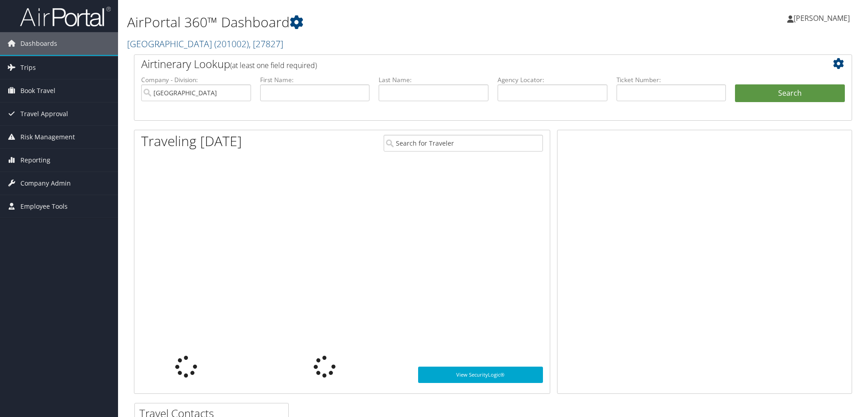  I want to click on label: Last Name:, so click(433, 80).